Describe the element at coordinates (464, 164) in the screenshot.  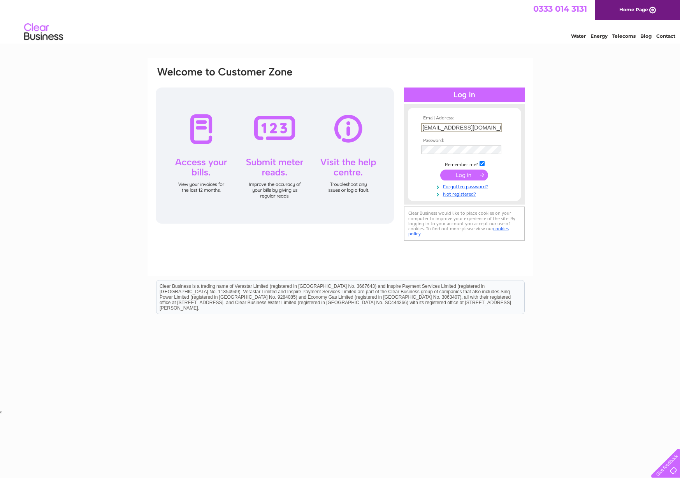
I see `td: Remember me?` at that location.